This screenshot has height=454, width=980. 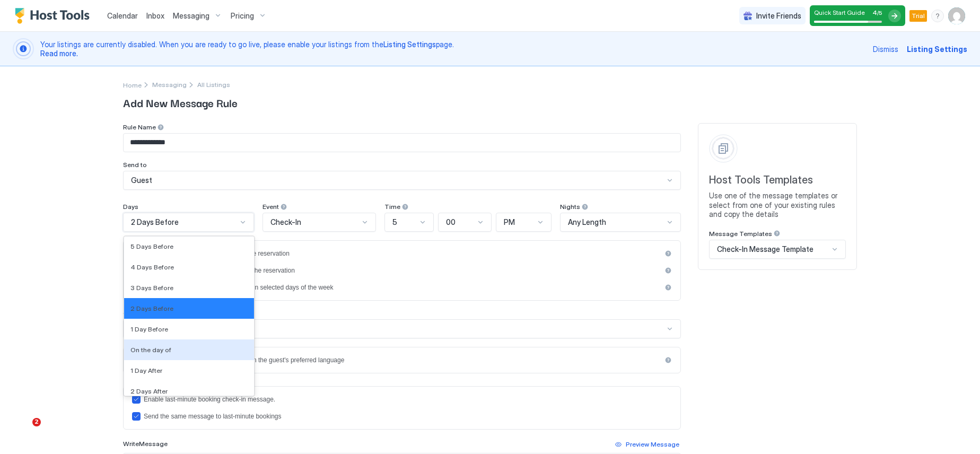 What do you see at coordinates (879, 13) in the screenshot?
I see `span: / 5` at bounding box center [879, 13].